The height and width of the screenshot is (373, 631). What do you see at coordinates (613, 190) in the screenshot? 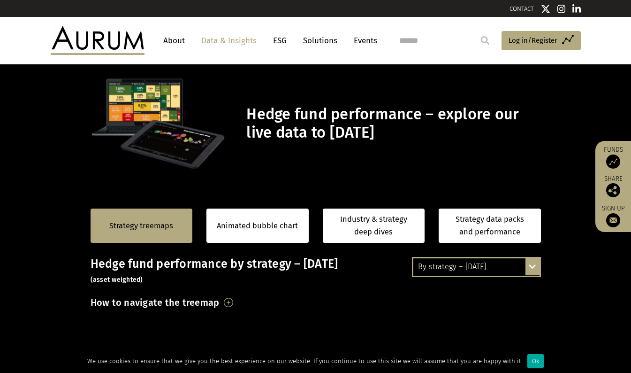
I see `img: Share this post` at bounding box center [613, 190].